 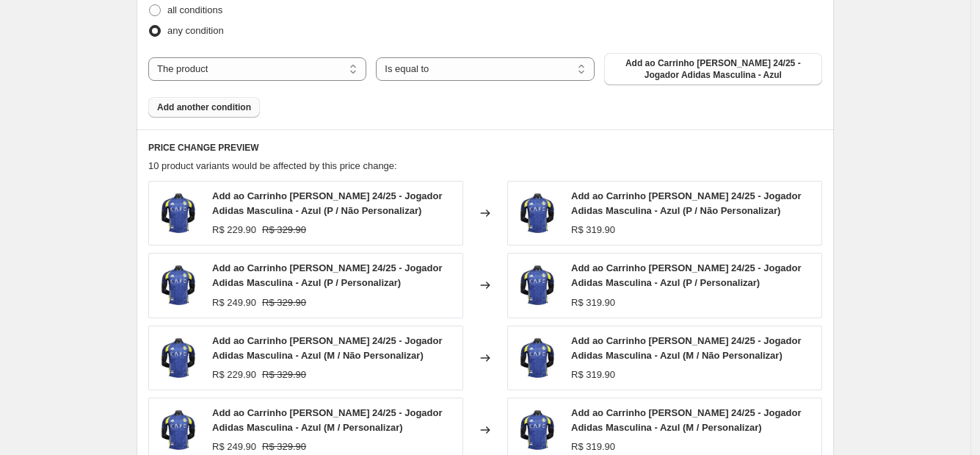 I want to click on span: any condition, so click(x=196, y=30).